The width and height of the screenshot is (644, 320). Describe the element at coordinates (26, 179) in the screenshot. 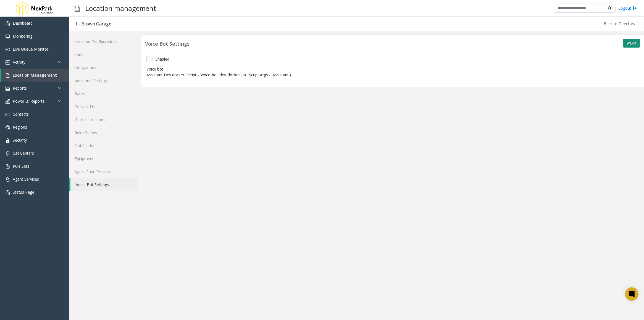

I see `span: Agent Services` at that location.